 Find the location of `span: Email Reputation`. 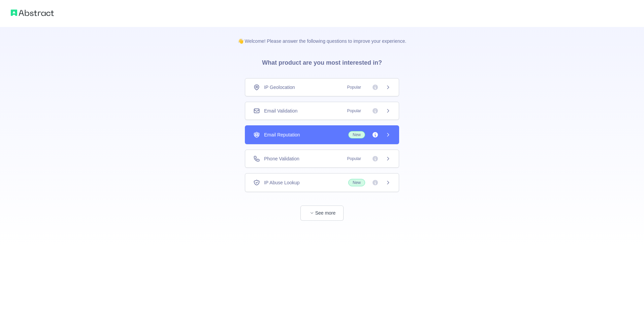

span: Email Reputation is located at coordinates (282, 135).